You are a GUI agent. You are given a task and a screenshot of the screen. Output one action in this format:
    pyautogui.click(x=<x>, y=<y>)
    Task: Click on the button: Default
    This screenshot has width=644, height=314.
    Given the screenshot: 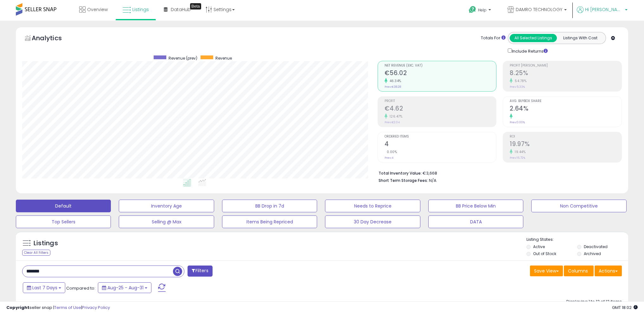 What is the action you would take?
    pyautogui.click(x=63, y=206)
    